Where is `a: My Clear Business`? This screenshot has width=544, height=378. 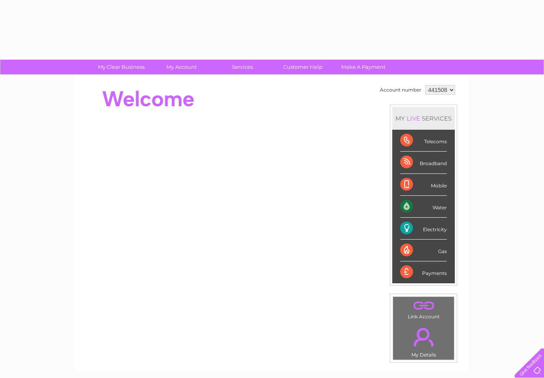 a: My Clear Business is located at coordinates (121, 67).